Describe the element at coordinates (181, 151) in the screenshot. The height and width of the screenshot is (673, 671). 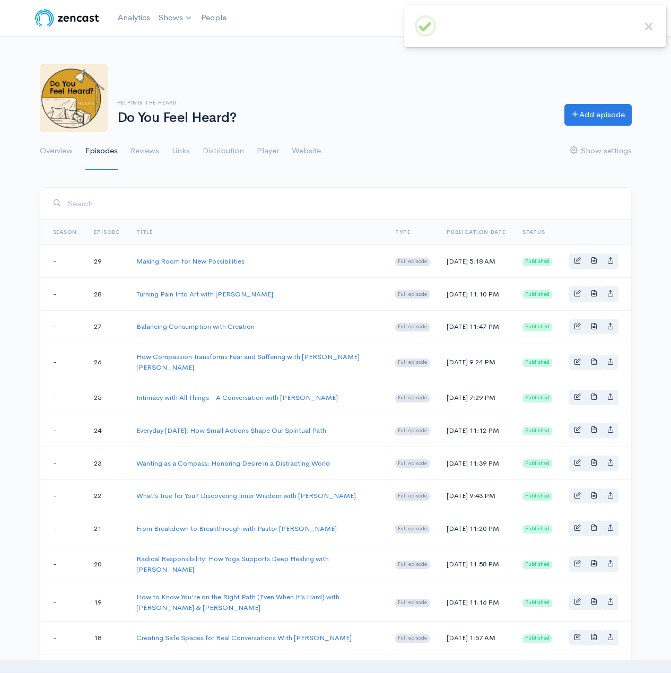
I see `a: Links` at that location.